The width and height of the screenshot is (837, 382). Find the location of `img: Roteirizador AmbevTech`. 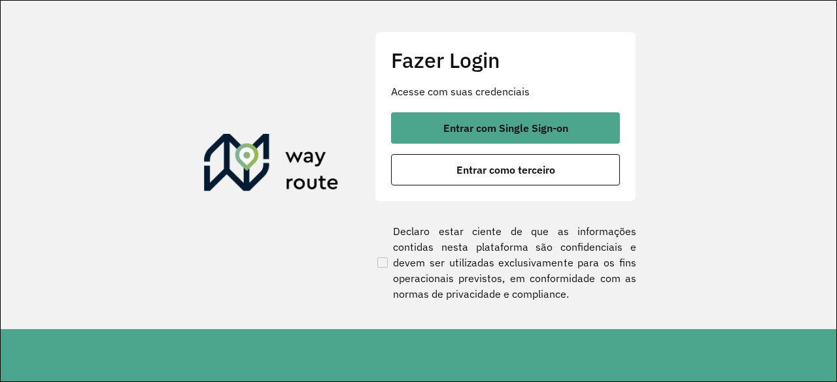

img: Roteirizador AmbevTech is located at coordinates (271, 165).